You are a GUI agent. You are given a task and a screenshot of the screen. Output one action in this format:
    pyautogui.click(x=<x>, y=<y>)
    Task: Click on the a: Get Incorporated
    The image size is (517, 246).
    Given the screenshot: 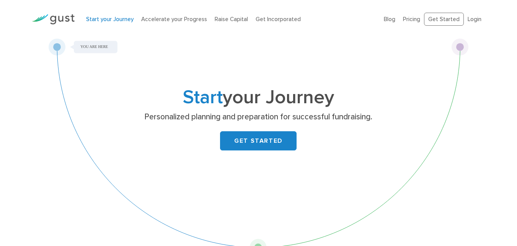 What is the action you would take?
    pyautogui.click(x=278, y=19)
    